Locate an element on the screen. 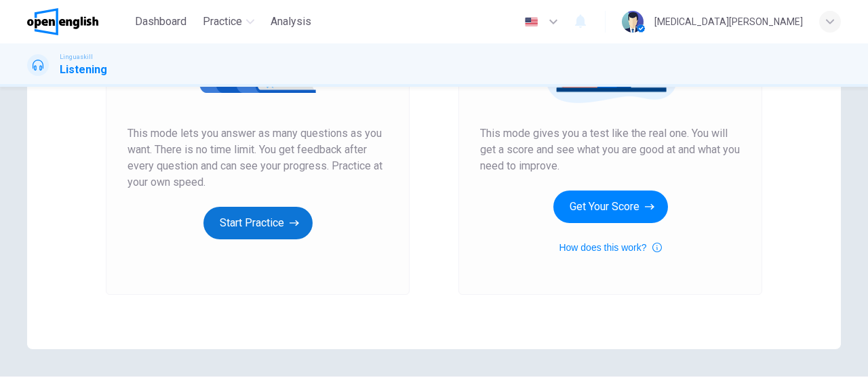 Image resolution: width=868 pixels, height=379 pixels. img: en is located at coordinates (531, 22).